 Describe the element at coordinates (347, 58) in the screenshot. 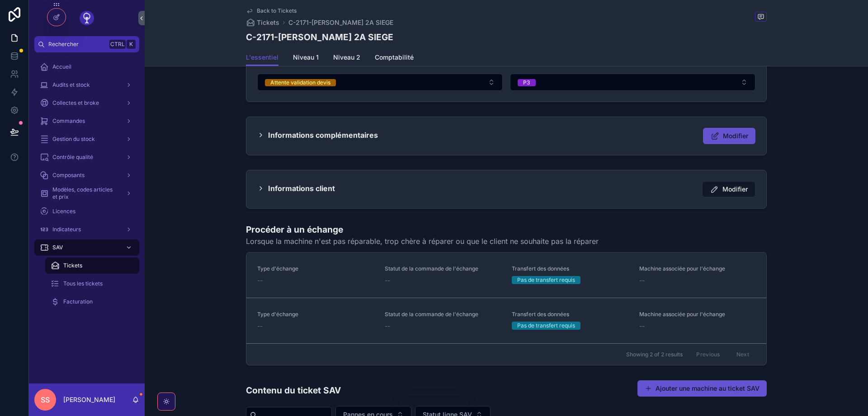

I see `a: Niveau 2` at that location.